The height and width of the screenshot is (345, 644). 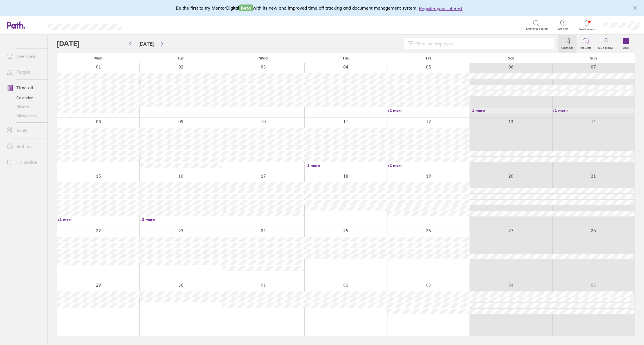 I want to click on a: People, so click(x=25, y=72).